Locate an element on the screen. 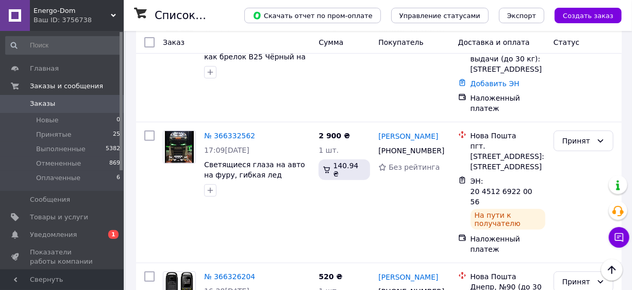  div: На пути к получателю is located at coordinates (508, 219).